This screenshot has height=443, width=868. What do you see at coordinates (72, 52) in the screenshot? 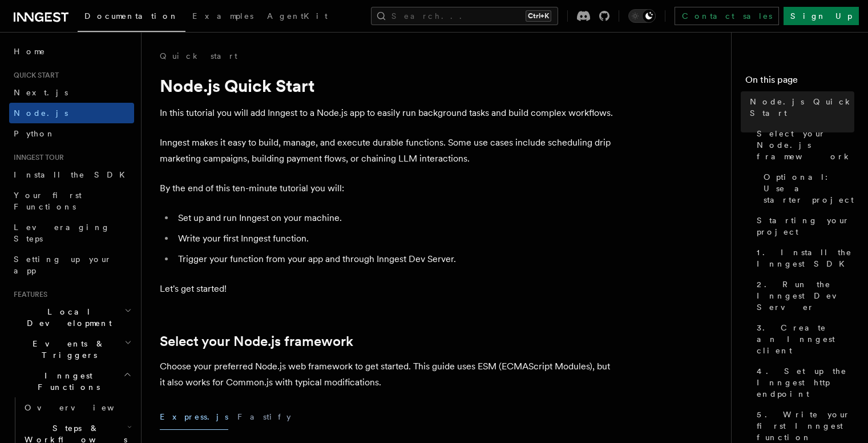
I see `a: Home` at bounding box center [72, 52].